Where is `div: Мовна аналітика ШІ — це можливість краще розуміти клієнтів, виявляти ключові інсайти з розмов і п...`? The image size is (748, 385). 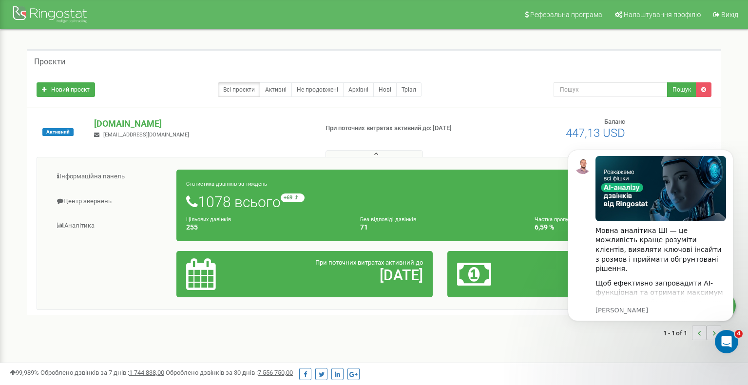
div: Мовна аналітика ШІ — це можливість краще розуміти клієнтів, виявляти ключові інсайти з розмов і п... is located at coordinates (108, 115).